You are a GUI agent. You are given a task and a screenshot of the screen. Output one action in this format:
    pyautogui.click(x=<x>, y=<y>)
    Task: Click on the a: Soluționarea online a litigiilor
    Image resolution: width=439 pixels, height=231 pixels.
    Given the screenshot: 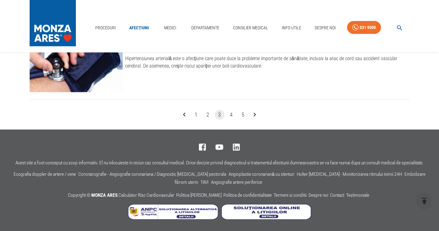 What is the action you would take?
    pyautogui.click(x=267, y=218)
    